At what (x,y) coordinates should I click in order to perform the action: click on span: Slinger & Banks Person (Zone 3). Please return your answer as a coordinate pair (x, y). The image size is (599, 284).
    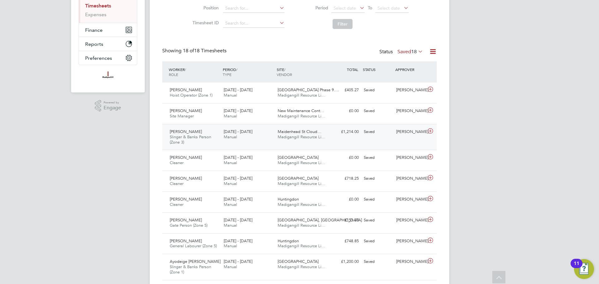
    Looking at the image, I should click on (190, 140).